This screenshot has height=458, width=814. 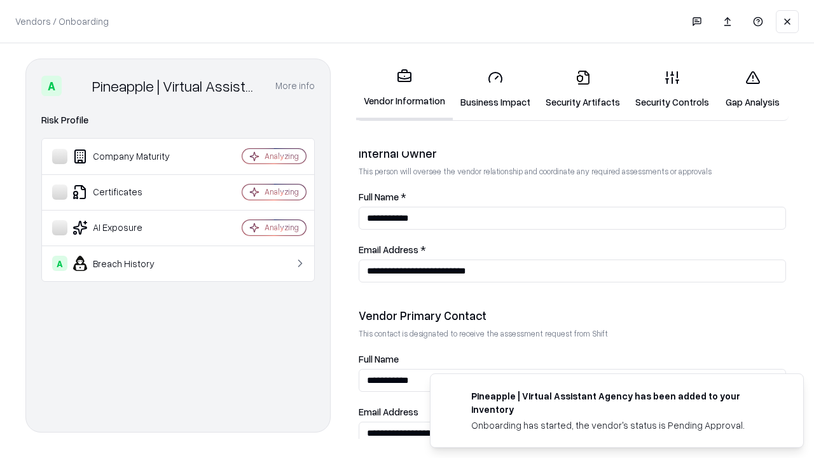 What do you see at coordinates (453, 397) in the screenshot?
I see `img: trypineapple.com` at bounding box center [453, 397].